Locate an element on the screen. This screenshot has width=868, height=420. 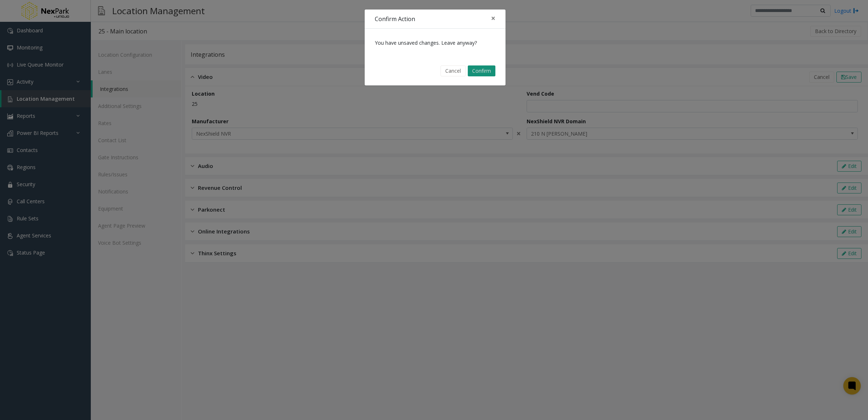
button: Cancel is located at coordinates (453, 71).